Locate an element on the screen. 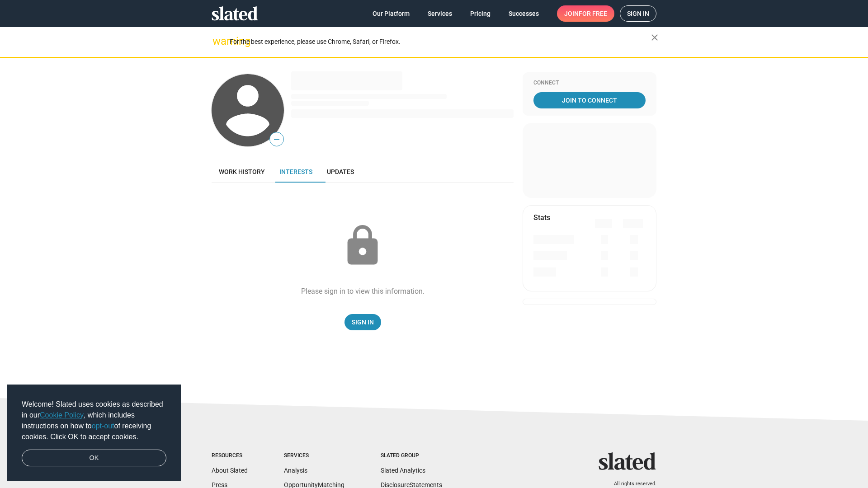  a: Joinfor free is located at coordinates (585, 13).